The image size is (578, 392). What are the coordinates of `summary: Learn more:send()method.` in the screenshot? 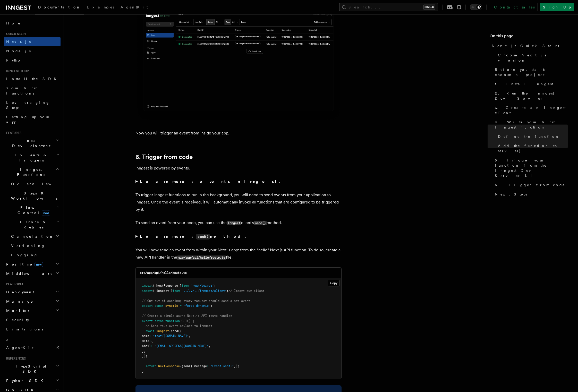 It's located at (239, 236).